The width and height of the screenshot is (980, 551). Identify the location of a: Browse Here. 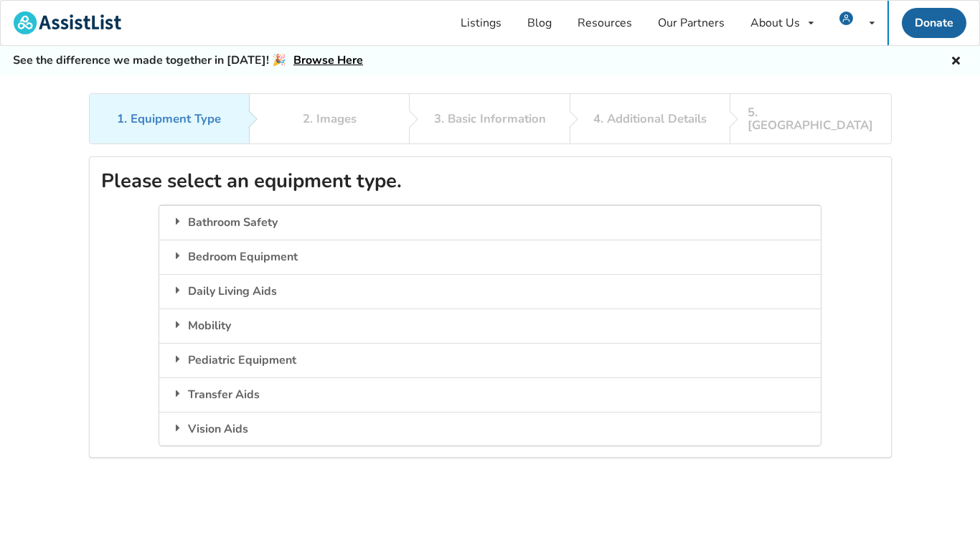
(328, 60).